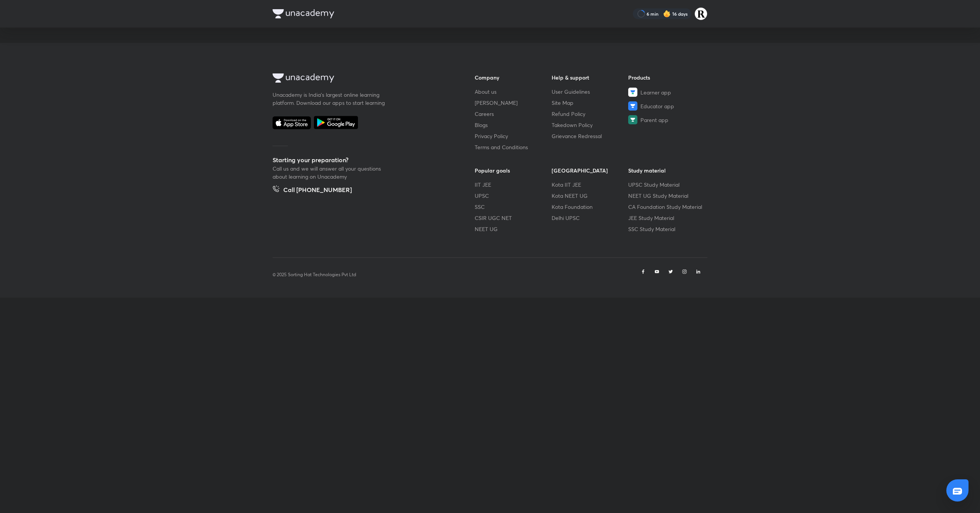 The width and height of the screenshot is (980, 513). Describe the element at coordinates (633, 106) in the screenshot. I see `img: Educator app` at that location.